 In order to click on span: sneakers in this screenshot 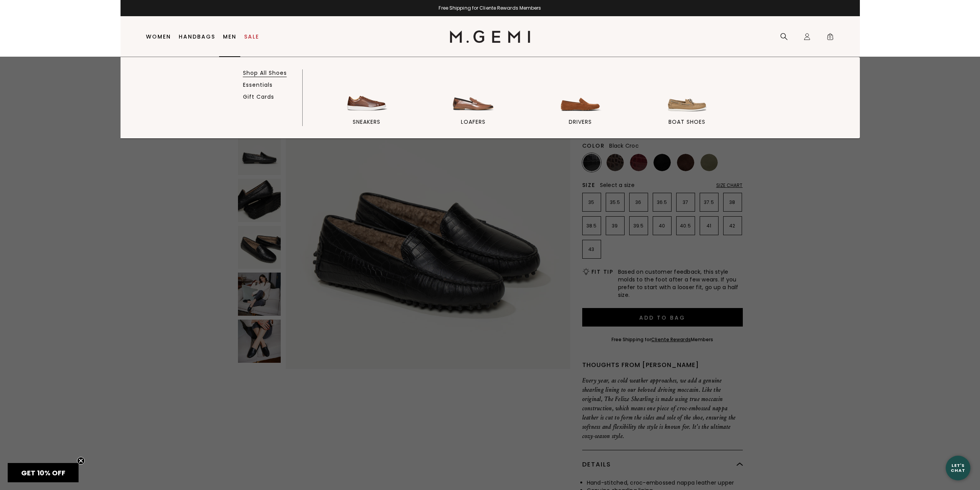, I will do `click(367, 122)`.